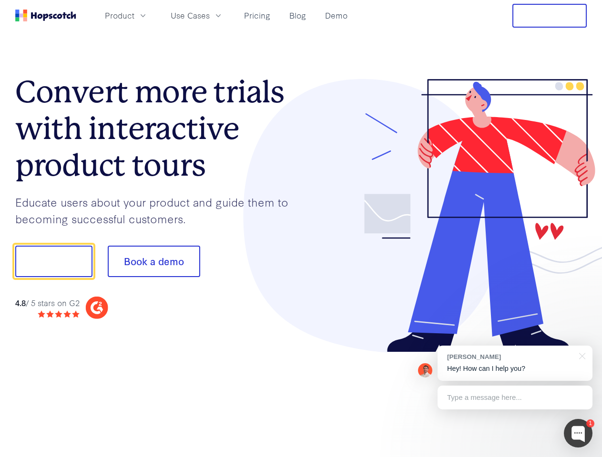 The image size is (602, 457). Describe the element at coordinates (126, 15) in the screenshot. I see `button: Product` at that location.